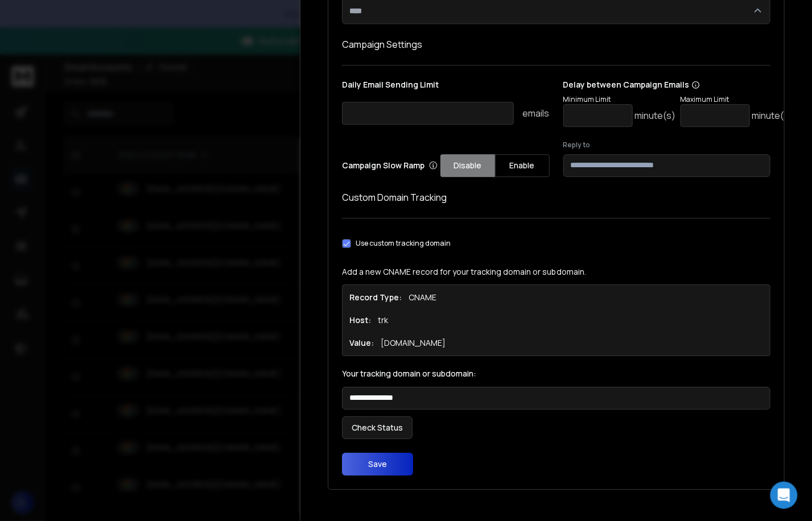 Image resolution: width=812 pixels, height=521 pixels. I want to click on h1: Host:, so click(360, 320).